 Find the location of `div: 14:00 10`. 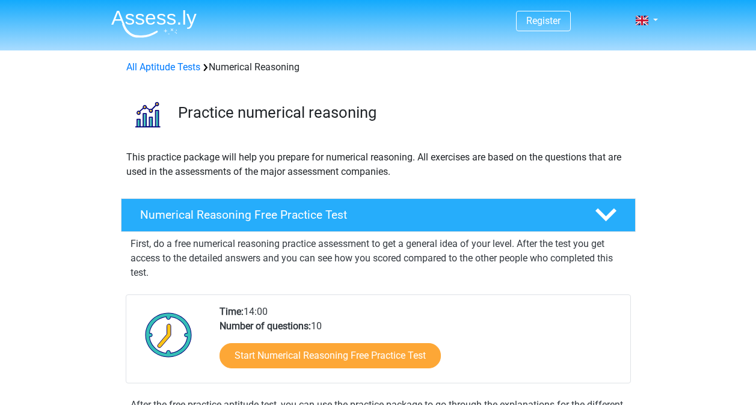

div: 14:00 10 is located at coordinates (420, 344).